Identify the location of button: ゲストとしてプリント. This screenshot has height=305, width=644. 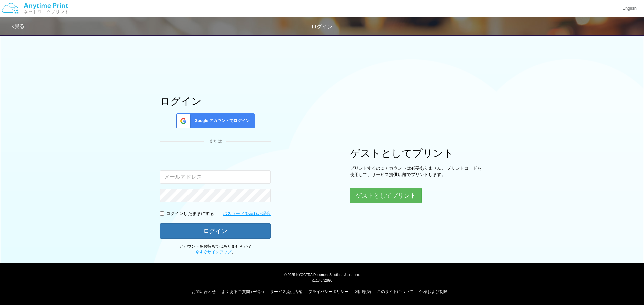
(386, 196).